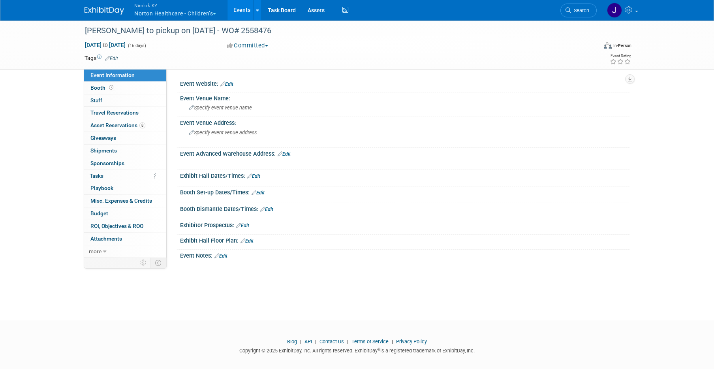 The image size is (714, 369). I want to click on a: Giveaways, so click(125, 138).